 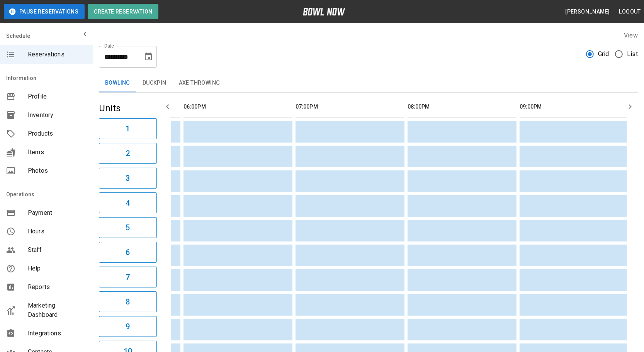 What do you see at coordinates (127, 326) in the screenshot?
I see `h6: 9` at bounding box center [127, 326].